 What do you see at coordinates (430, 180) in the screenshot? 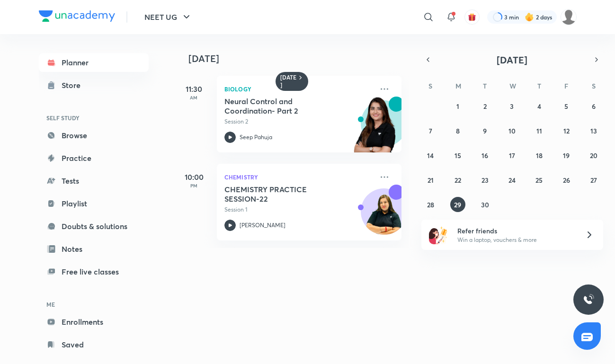
I see `button: September 21, 2025` at bounding box center [430, 180].